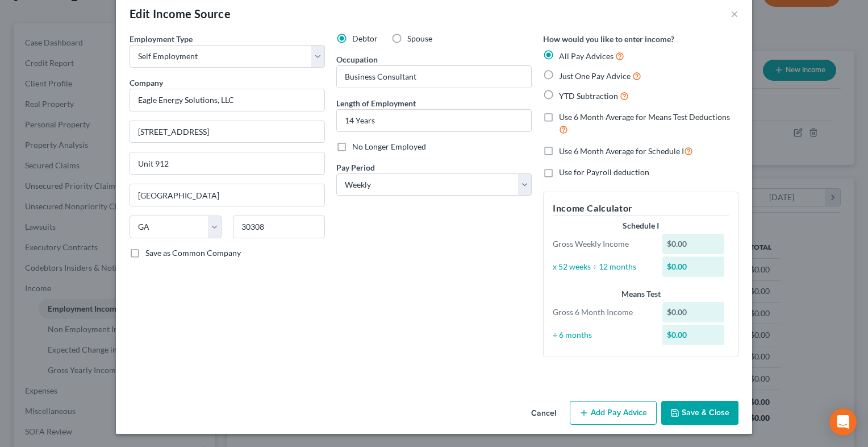 Image resolution: width=868 pixels, height=447 pixels. Describe the element at coordinates (594, 76) in the screenshot. I see `span: Just One Pay Advice` at that location.